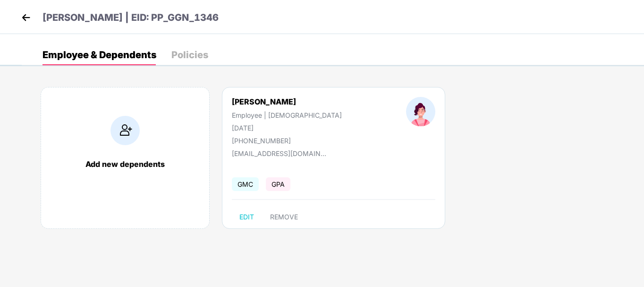  I want to click on div: Add new dependents, so click(125, 164).